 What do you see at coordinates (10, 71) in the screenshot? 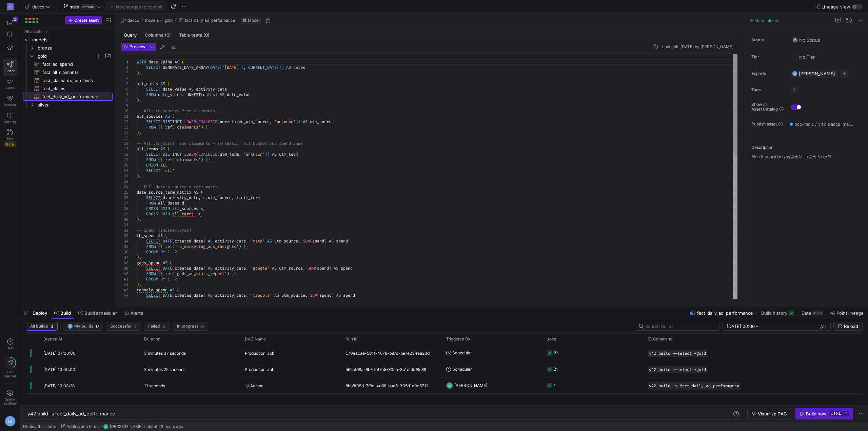
I see `span: Editor` at bounding box center [10, 71].